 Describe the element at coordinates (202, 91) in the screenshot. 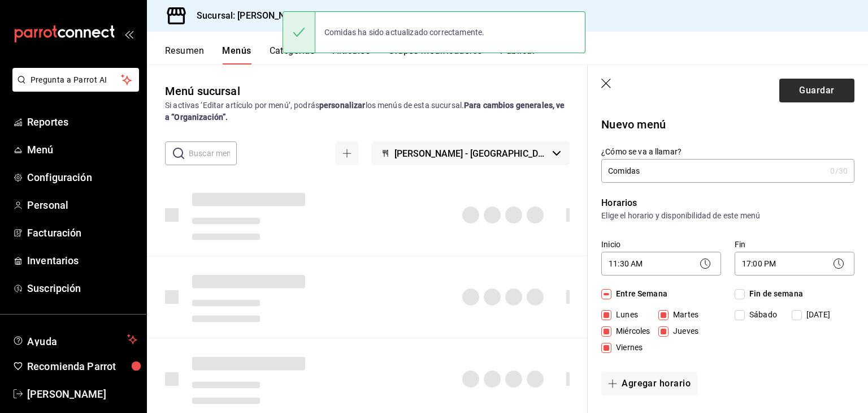

I see `div: Menú sucursal` at that location.